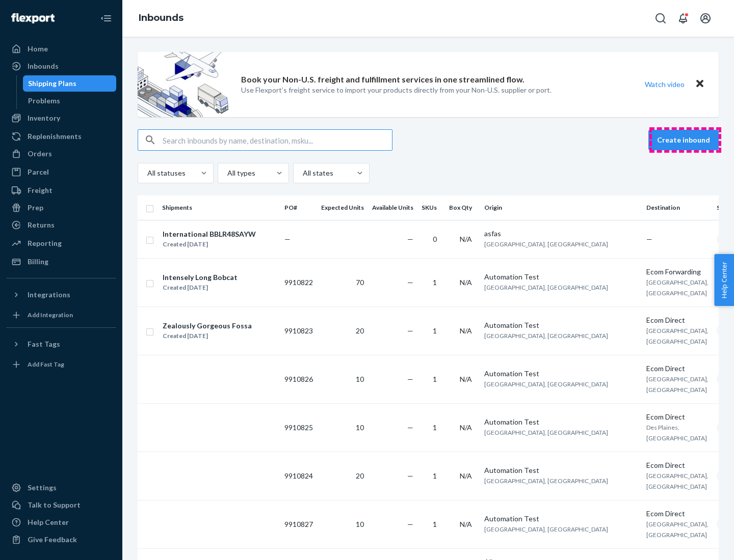 The image size is (734, 560). What do you see at coordinates (277, 140) in the screenshot?
I see `input: Search inbounds by name, destination, msku...` at bounding box center [277, 140].